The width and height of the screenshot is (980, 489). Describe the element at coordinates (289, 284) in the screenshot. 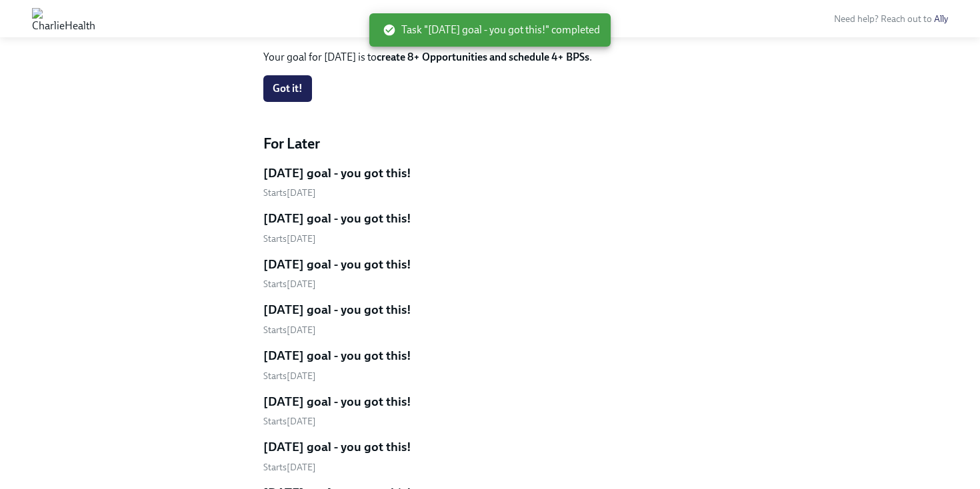

I see `span: Thursday, August 28th 2025, 7:00 am` at that location.